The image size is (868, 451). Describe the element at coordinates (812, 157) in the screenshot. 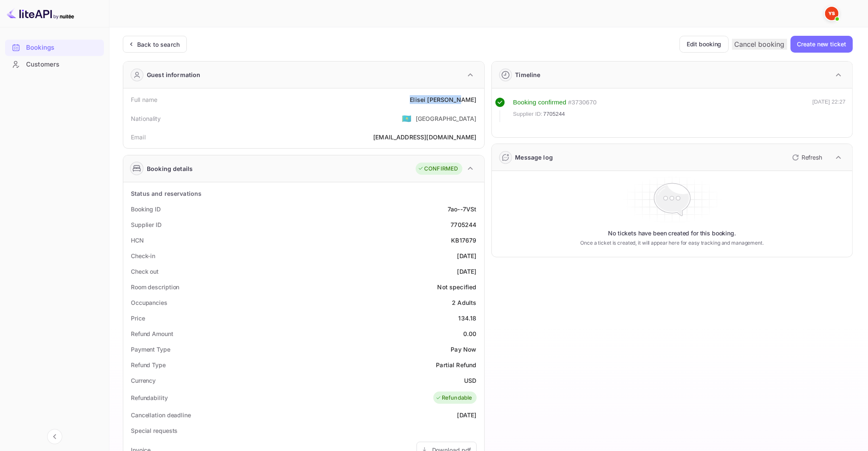

I see `p: Refresh` at that location.